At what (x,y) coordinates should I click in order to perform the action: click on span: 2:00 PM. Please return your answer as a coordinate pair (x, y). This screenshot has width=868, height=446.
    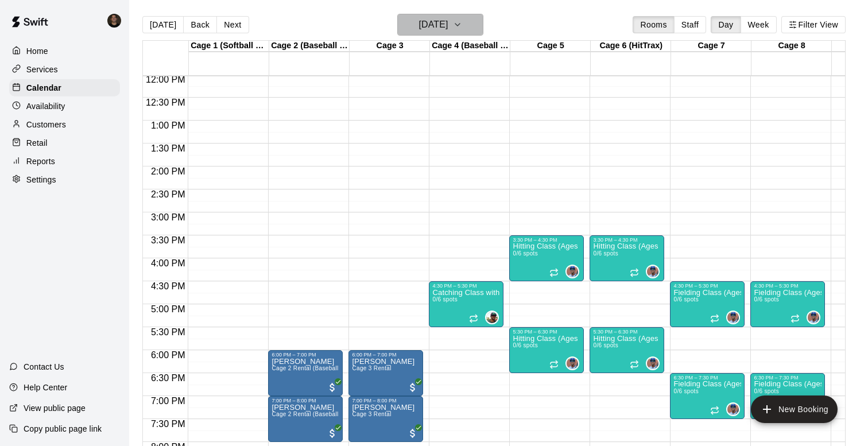
    Looking at the image, I should click on (168, 171).